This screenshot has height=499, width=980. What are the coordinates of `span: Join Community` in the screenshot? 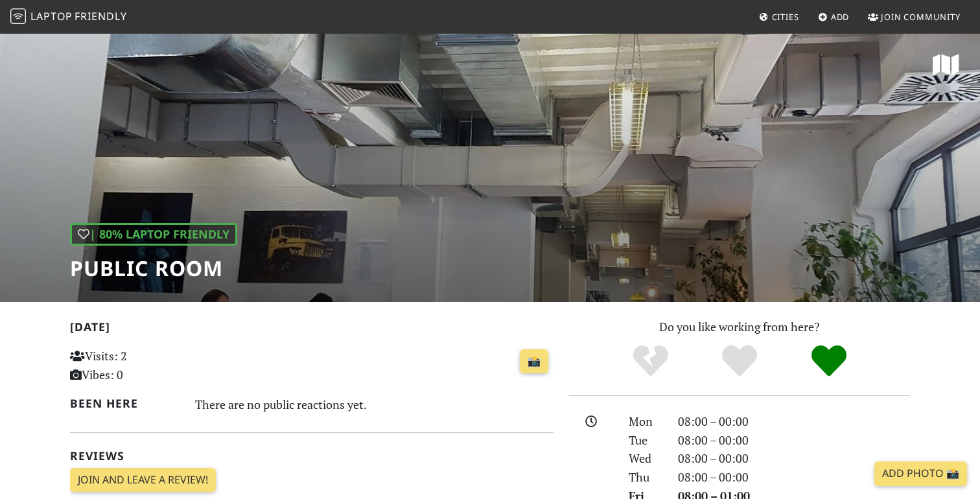 It's located at (921, 17).